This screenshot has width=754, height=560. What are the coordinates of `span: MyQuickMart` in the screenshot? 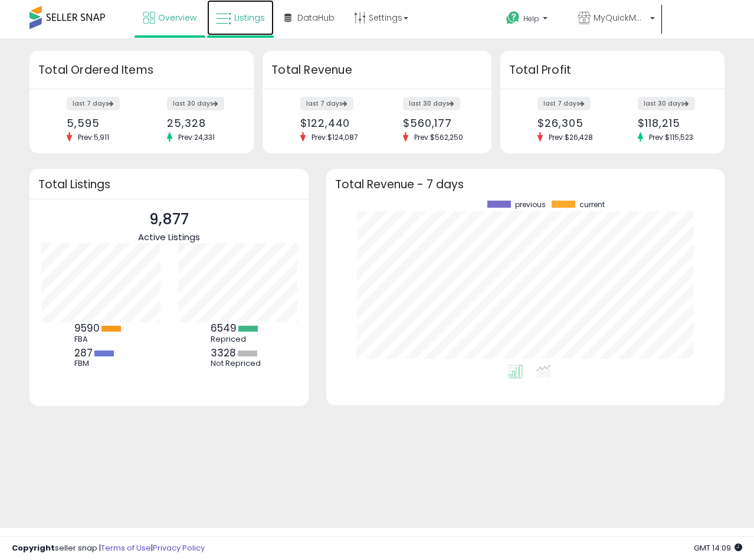 It's located at (620, 18).